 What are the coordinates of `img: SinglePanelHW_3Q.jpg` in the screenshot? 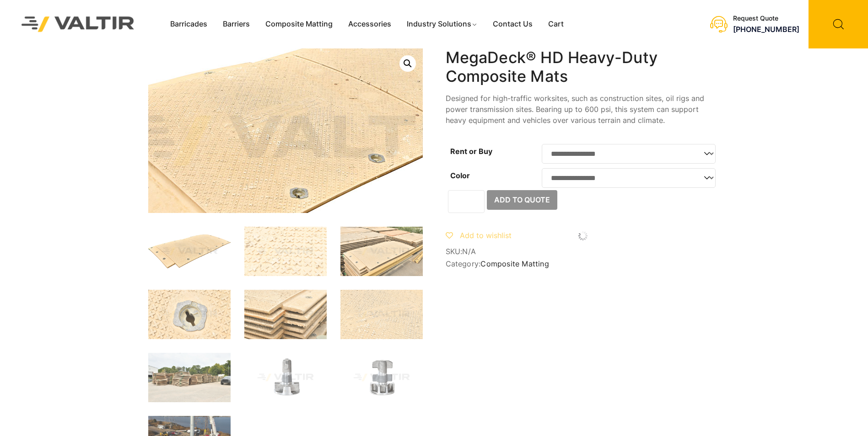 It's located at (382, 378).